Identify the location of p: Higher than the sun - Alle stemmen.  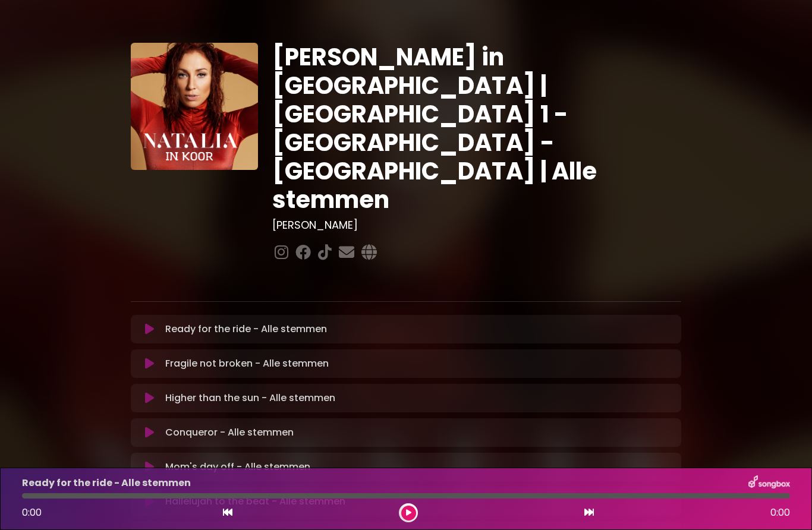
(250, 399).